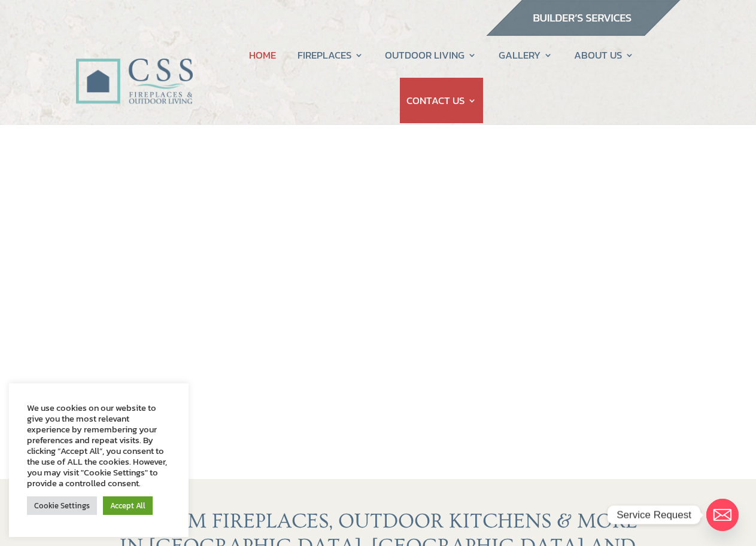 The width and height of the screenshot is (756, 546). I want to click on a: CONTACT US, so click(441, 101).